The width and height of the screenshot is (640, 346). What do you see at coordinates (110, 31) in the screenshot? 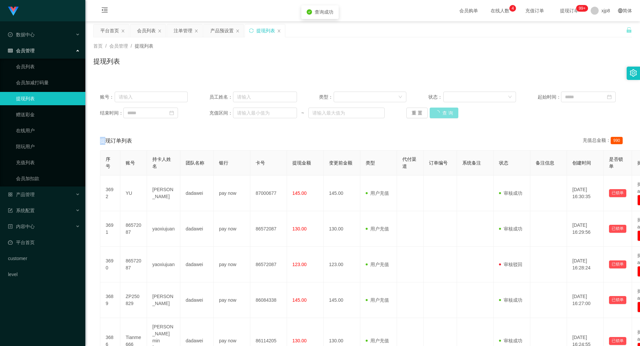
I see `div: 平台首页` at bounding box center [110, 31].